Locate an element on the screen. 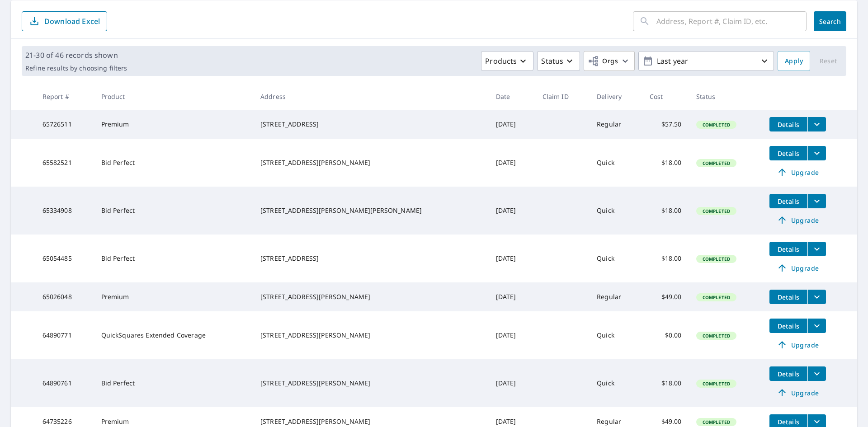  td: $49.00 is located at coordinates (666, 297).